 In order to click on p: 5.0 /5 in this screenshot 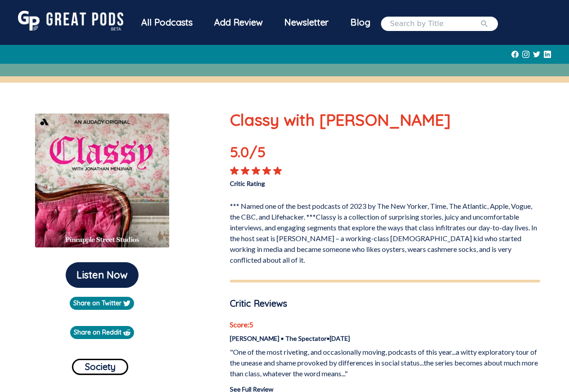, I will do `click(261, 154)`.